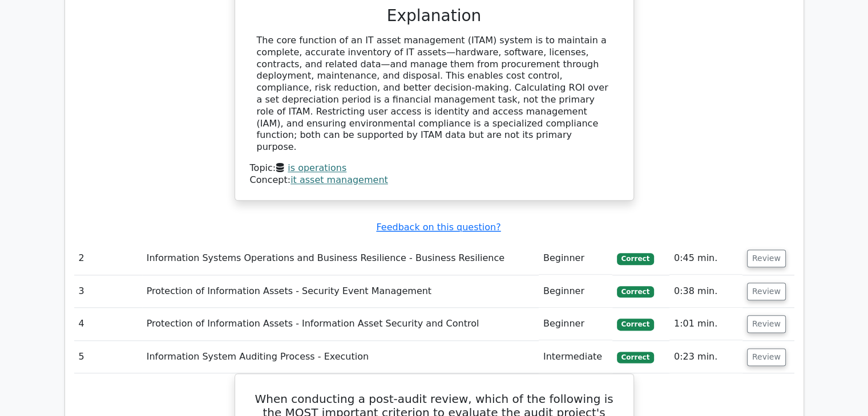  I want to click on a: Feedback on this question?, so click(438, 227).